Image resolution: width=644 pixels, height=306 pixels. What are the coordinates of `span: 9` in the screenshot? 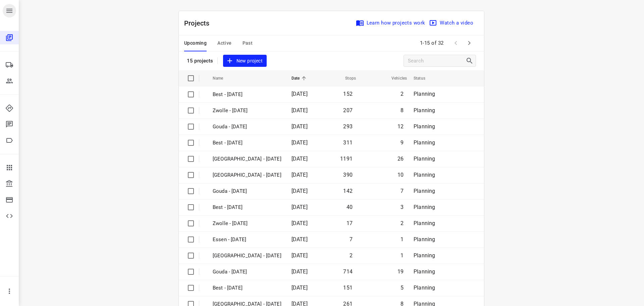 It's located at (402, 143).